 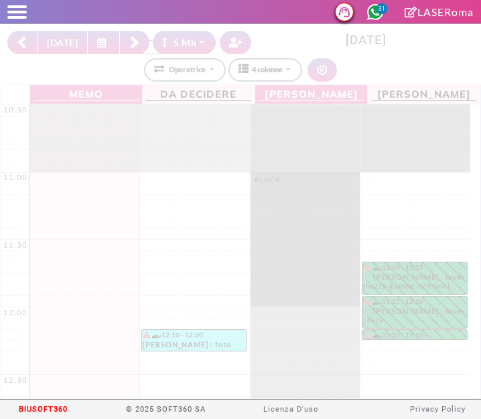 What do you see at coordinates (236, 42) in the screenshot?
I see `button: Crea nuovo contatto rapido` at bounding box center [236, 42].